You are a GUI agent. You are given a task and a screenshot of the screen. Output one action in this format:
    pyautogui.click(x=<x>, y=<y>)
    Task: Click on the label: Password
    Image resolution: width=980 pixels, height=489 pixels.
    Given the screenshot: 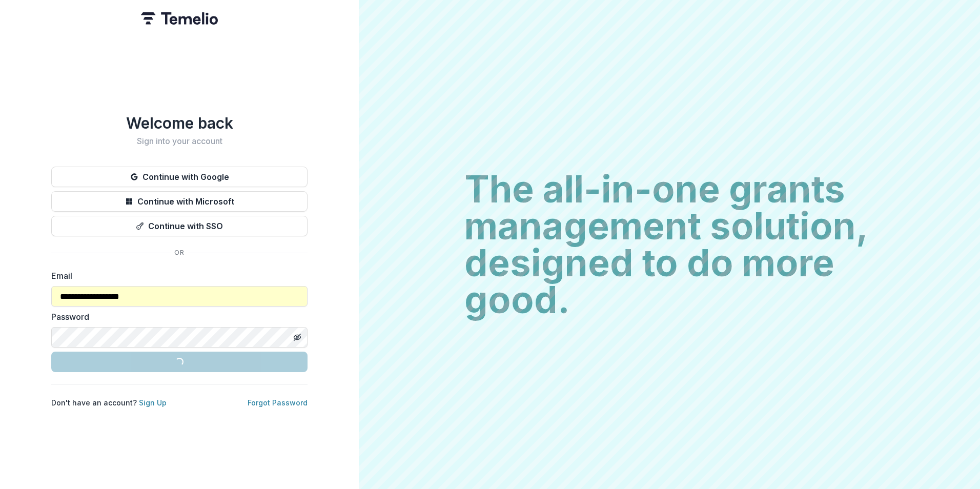 What is the action you would take?
    pyautogui.click(x=176, y=317)
    